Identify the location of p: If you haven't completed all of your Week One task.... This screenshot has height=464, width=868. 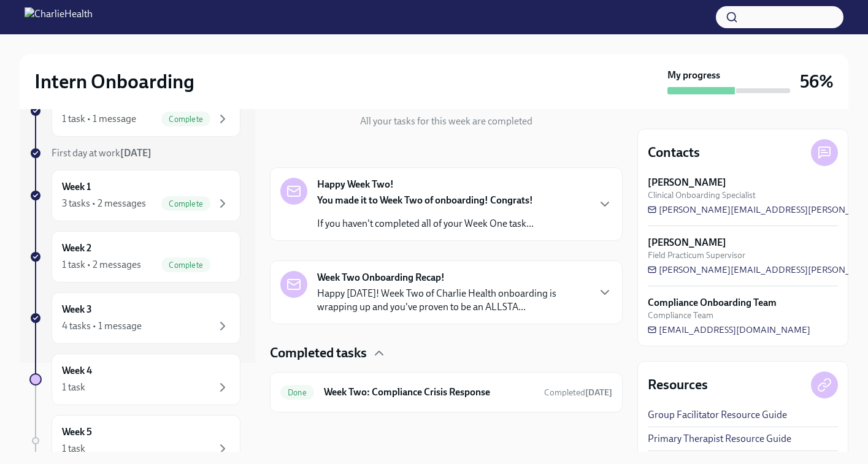
(425, 224).